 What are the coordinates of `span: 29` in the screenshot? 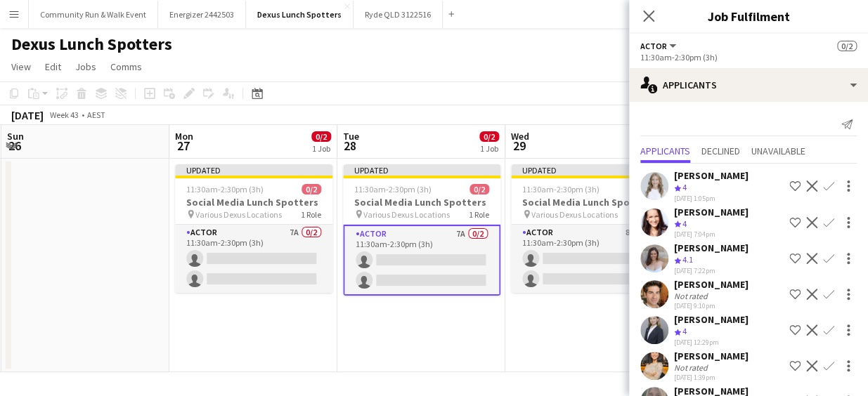 It's located at (519, 146).